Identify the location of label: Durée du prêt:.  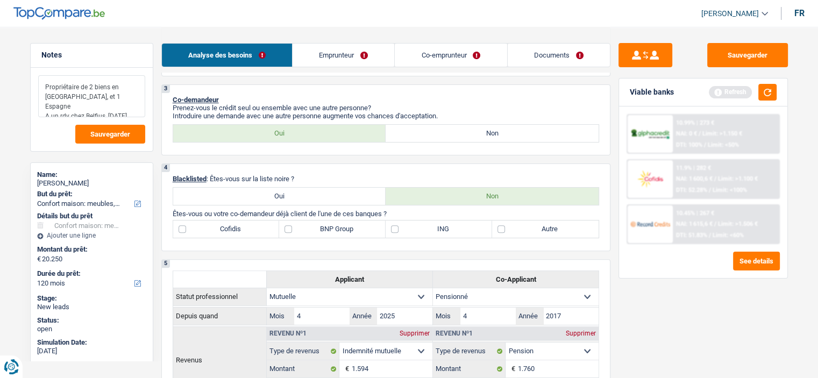
(90, 274).